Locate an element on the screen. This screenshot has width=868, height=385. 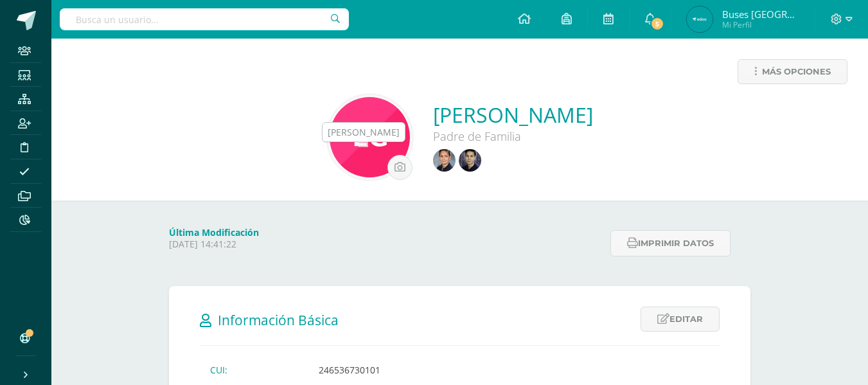
div: Padre de Familia is located at coordinates (513, 136).